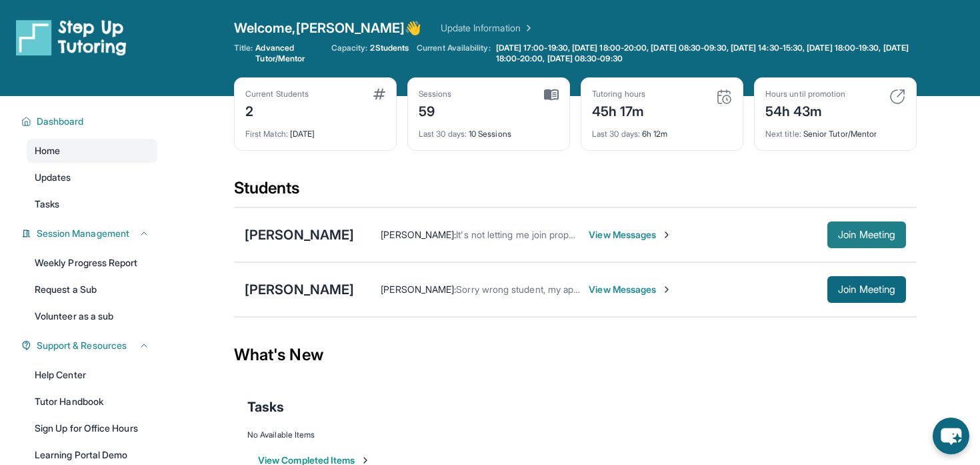  I want to click on div: 2, so click(277, 110).